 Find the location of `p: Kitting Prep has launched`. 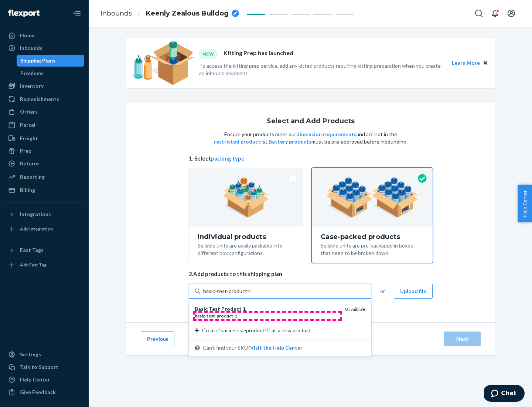

p: Kitting Prep has launched is located at coordinates (258, 54).